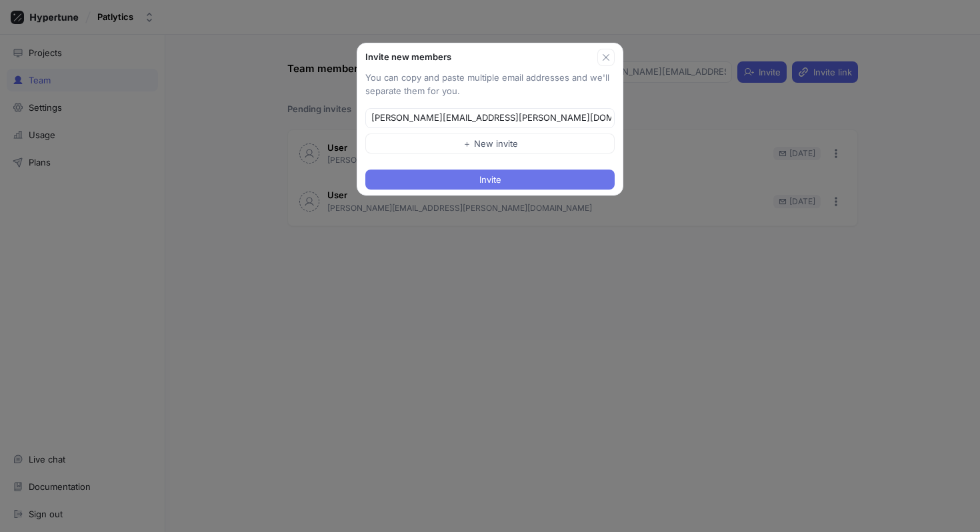  What do you see at coordinates (490, 144) in the screenshot?
I see `button: ＋ New invite` at bounding box center [490, 144].